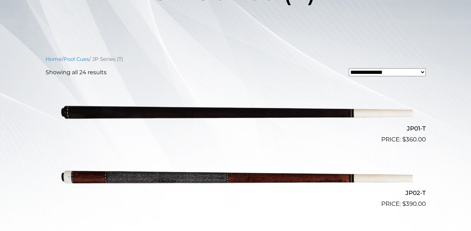 The height and width of the screenshot is (231, 471). I want to click on select: Shop order, so click(387, 72).